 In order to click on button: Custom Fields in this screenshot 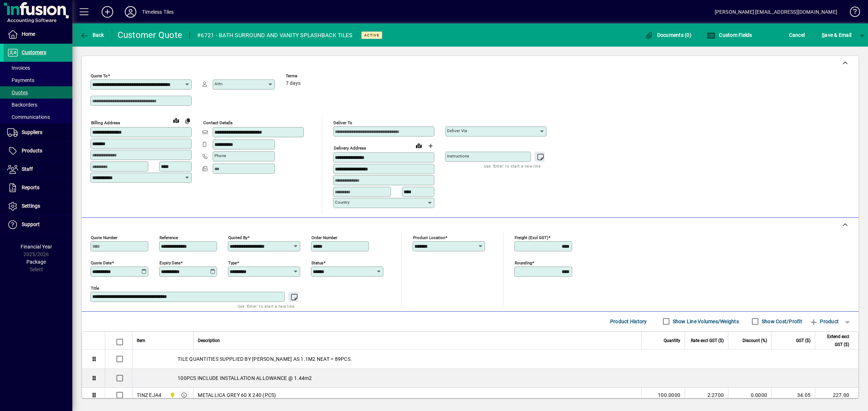, I will do `click(729, 35)`.